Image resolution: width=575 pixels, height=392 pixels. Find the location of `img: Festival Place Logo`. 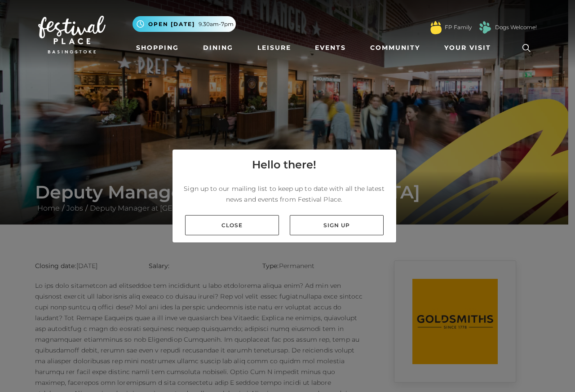

img: Festival Place Logo is located at coordinates (71, 35).